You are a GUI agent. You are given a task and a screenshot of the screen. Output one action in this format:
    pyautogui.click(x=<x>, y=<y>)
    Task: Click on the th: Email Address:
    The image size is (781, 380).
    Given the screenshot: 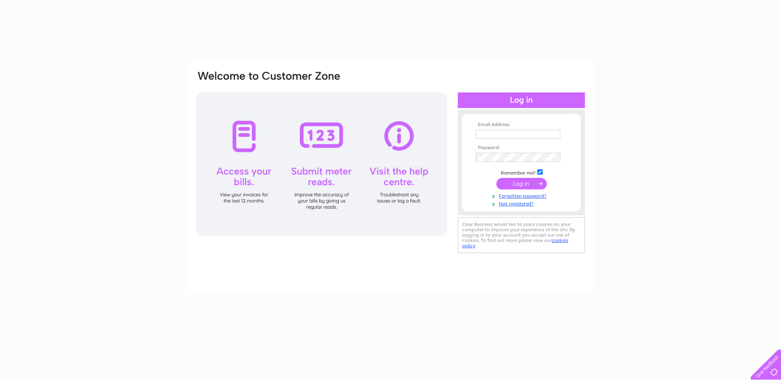 What is the action you would take?
    pyautogui.click(x=521, y=125)
    